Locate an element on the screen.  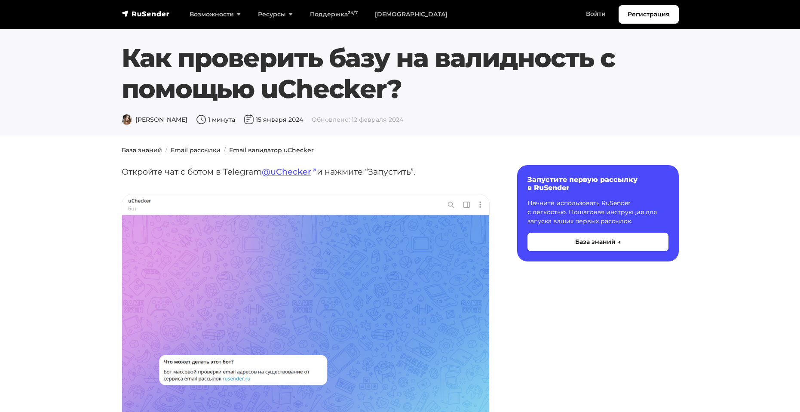
span: Обновлено: 12 февраля 2024 is located at coordinates (357, 119).